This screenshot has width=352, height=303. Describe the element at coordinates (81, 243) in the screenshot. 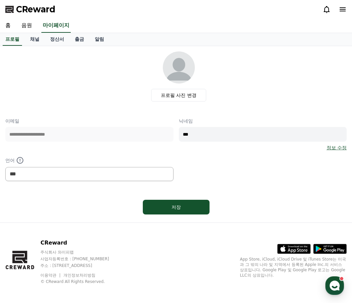

I see `p: CReward` at that location.